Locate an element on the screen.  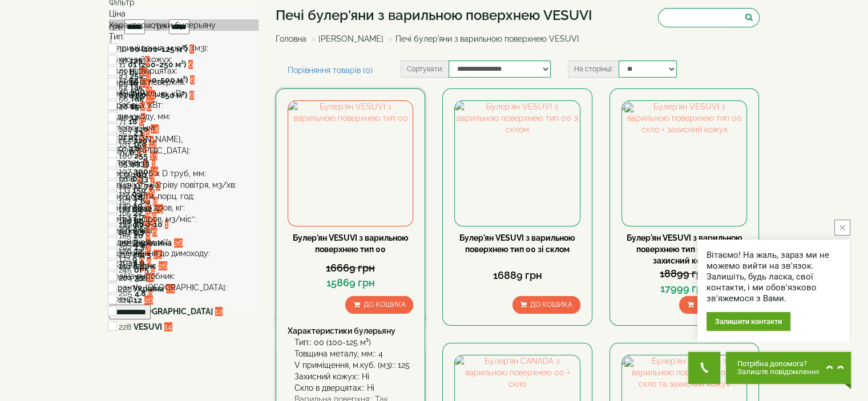
div: 16669 грн is located at coordinates (350, 269).